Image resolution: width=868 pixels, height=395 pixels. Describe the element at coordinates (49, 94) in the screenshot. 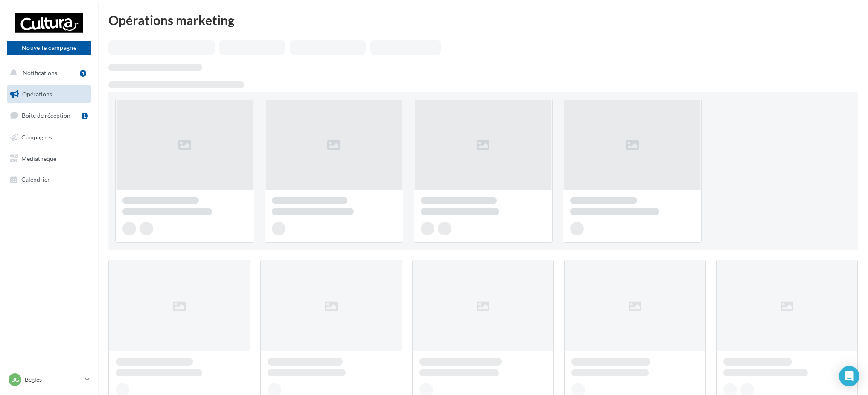

I see `a: Opérations` at that location.